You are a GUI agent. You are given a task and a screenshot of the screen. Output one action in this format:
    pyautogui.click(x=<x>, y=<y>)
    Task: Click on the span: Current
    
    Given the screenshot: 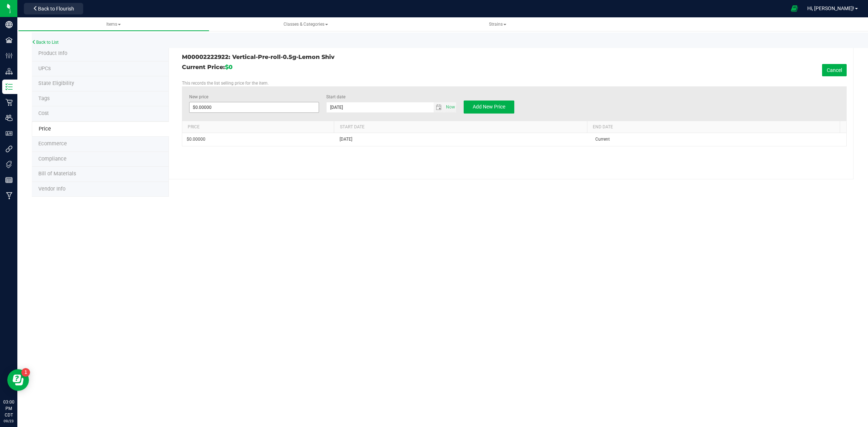 What is the action you would take?
    pyautogui.click(x=602, y=139)
    